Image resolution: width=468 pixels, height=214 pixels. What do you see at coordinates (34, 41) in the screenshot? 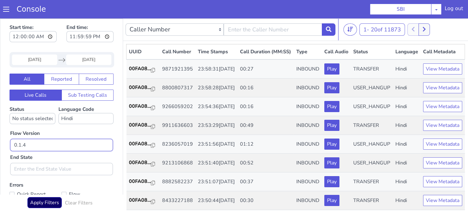
I see `input: Start Date` at bounding box center [34, 41].